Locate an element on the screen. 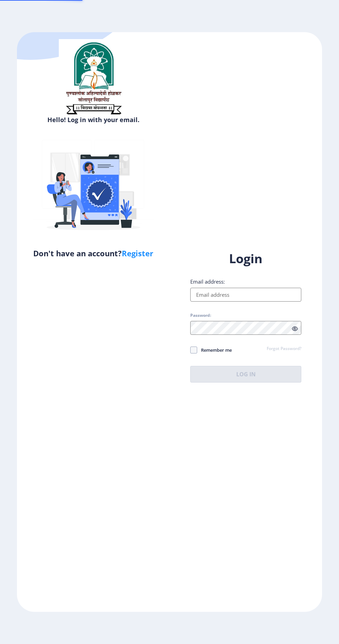 Image resolution: width=339 pixels, height=644 pixels. a: Register is located at coordinates (137, 253).